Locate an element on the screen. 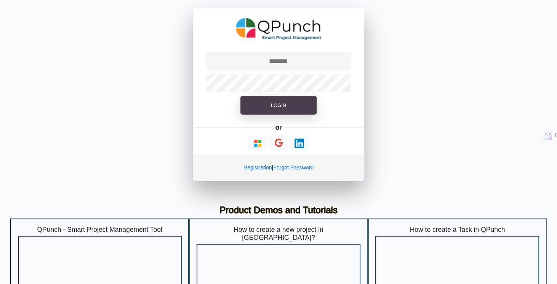 This screenshot has height=284, width=557. button: Continue With Microsoft Azure is located at coordinates (257, 143).